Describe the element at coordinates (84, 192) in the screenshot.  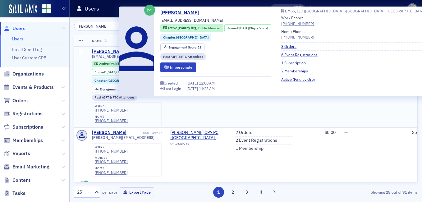
I see `div: 25` at that location.